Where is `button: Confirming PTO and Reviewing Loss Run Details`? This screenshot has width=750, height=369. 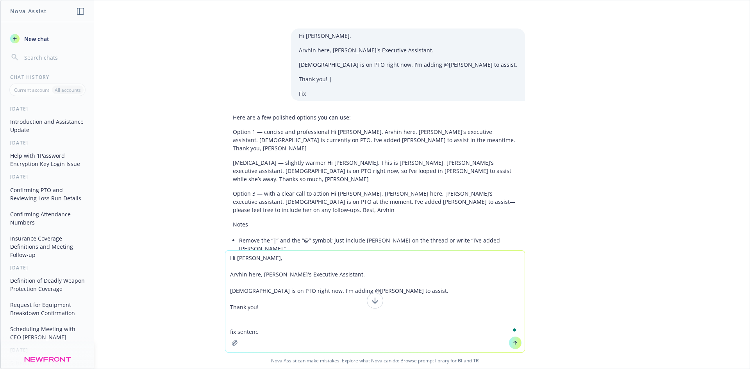 button: Confirming PTO and Reviewing Loss Run Details is located at coordinates (47, 194).